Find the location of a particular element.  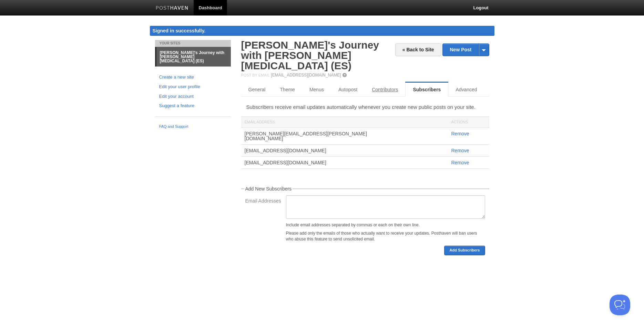

a: FAQ and Support is located at coordinates (193, 127).